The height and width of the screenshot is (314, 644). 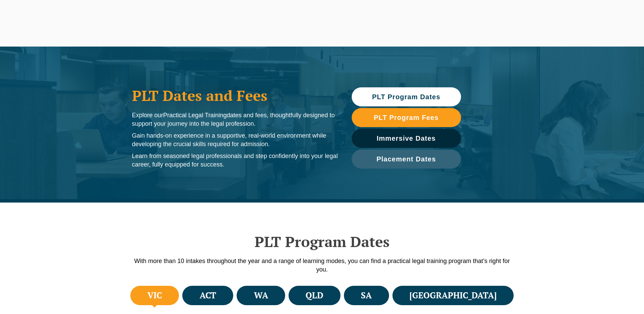 I want to click on a: PLT Program Dates, so click(x=406, y=97).